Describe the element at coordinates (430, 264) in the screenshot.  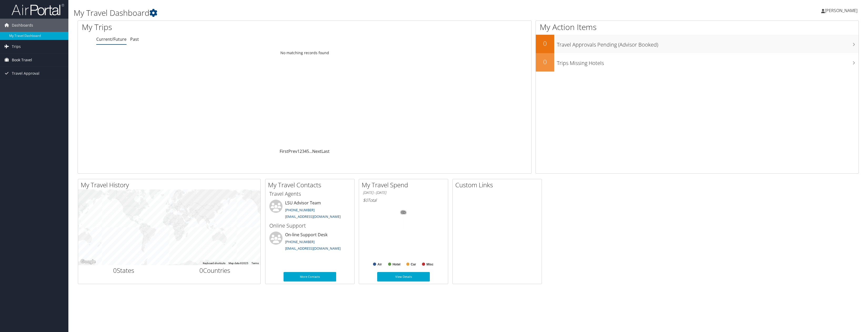
I see `text: Misc` at that location.